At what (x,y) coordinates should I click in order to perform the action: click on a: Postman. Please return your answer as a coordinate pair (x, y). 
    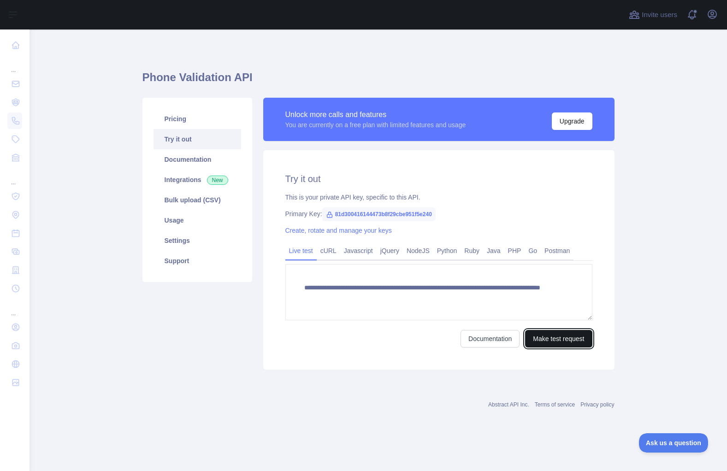
    Looking at the image, I should click on (557, 251).